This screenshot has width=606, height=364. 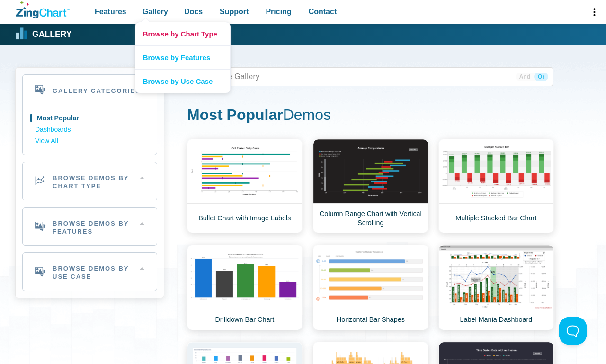 I want to click on span: Docs, so click(x=193, y=11).